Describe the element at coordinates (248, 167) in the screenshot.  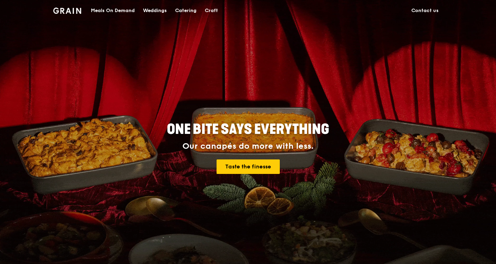
I see `a: Taste the finesse` at that location.